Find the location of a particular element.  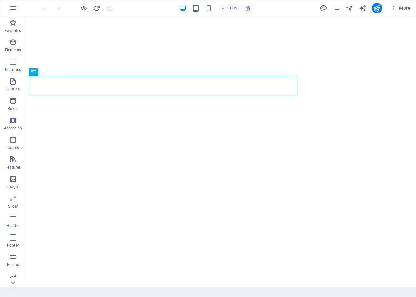

button: text_generator is located at coordinates (363, 8).